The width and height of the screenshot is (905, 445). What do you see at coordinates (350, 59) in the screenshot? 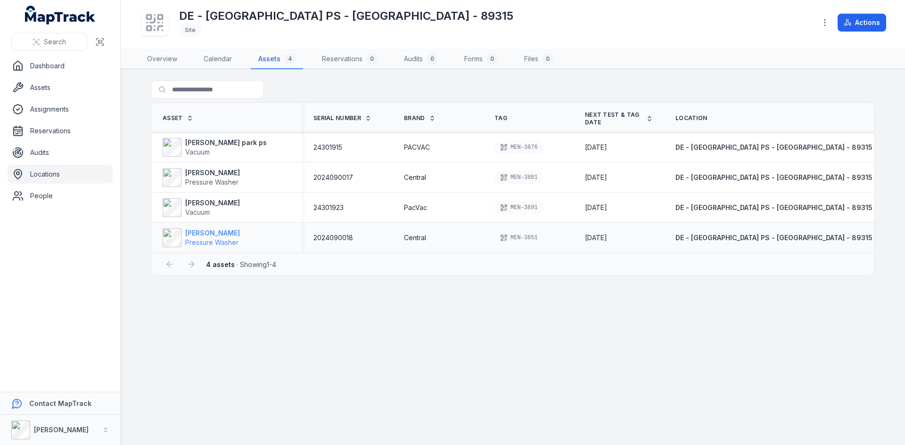
I see `a: Reservations0` at bounding box center [350, 59].